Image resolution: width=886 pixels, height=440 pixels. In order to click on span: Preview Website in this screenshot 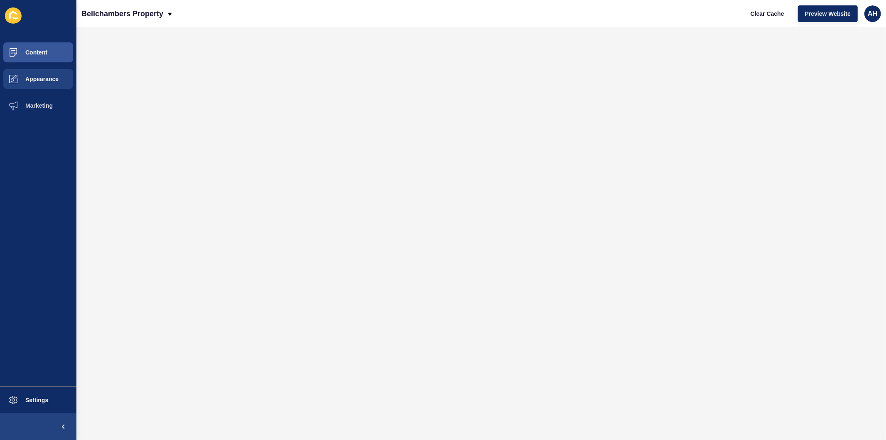, I will do `click(828, 14)`.